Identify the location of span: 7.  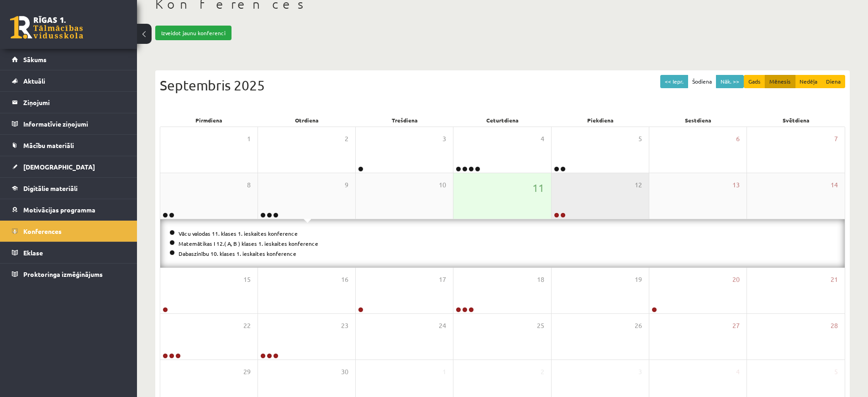
(836, 139).